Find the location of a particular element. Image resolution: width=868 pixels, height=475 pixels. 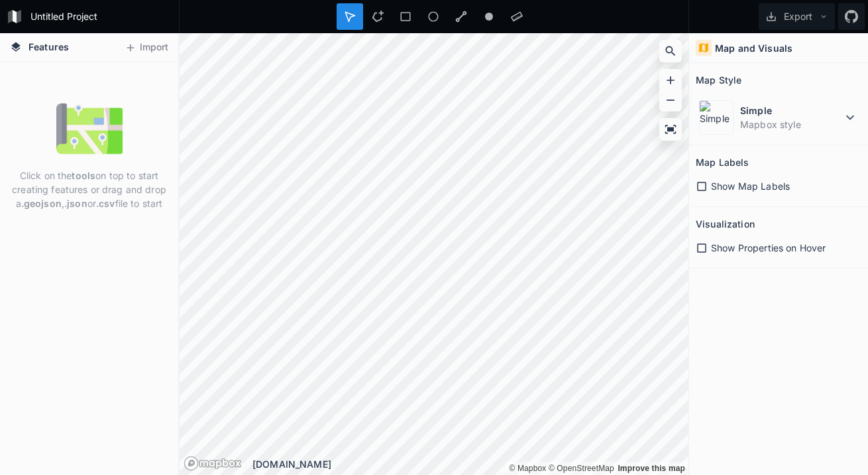

p: Click on the on top to start creating features or drag and drop a , or file to start is located at coordinates (89, 189).